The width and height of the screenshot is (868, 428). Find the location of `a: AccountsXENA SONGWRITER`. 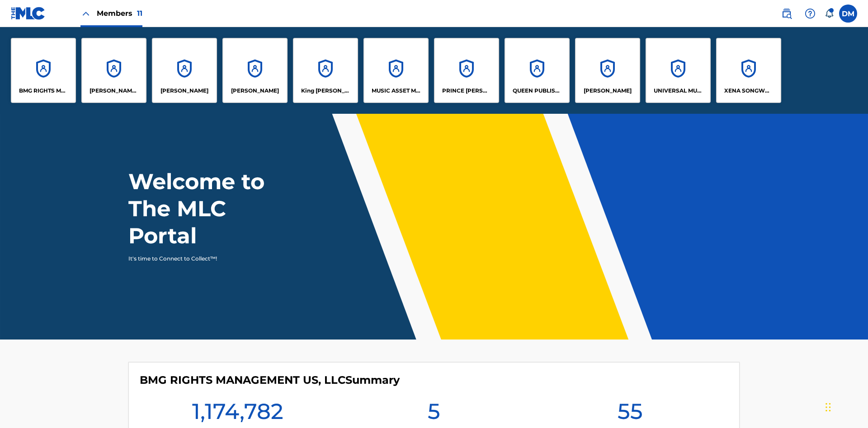

a: AccountsXENA SONGWRITER is located at coordinates (749, 71).